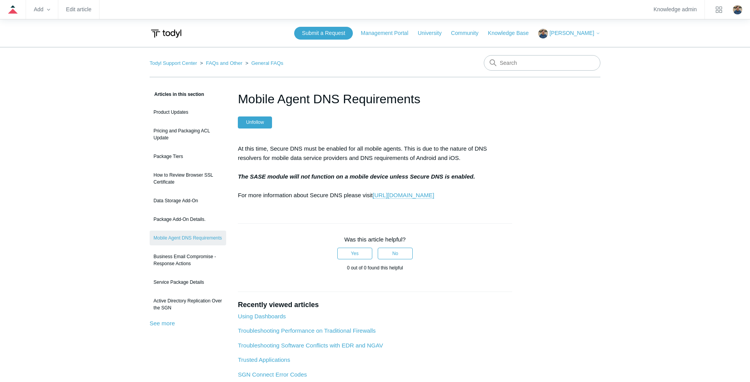 The height and width of the screenshot is (382, 750). What do you see at coordinates (166, 33) in the screenshot?
I see `img: Todyl Support Center Help Center home page` at bounding box center [166, 33].